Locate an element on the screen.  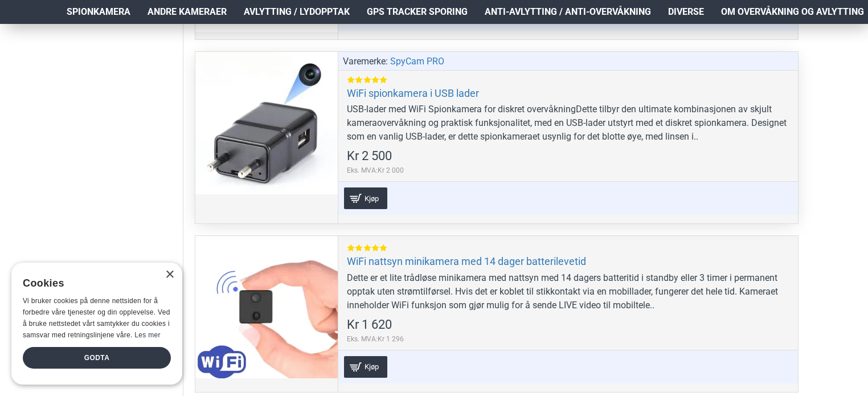
span: Eks. MVA:Kr 2 000 is located at coordinates (375, 170).